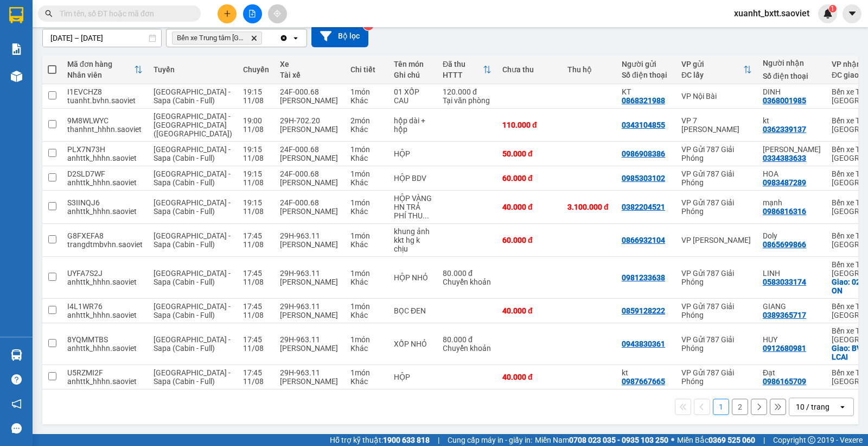  Describe the element at coordinates (379, 440) in the screenshot. I see `span: Hỗ trợ kỹ thuật:` at that location.